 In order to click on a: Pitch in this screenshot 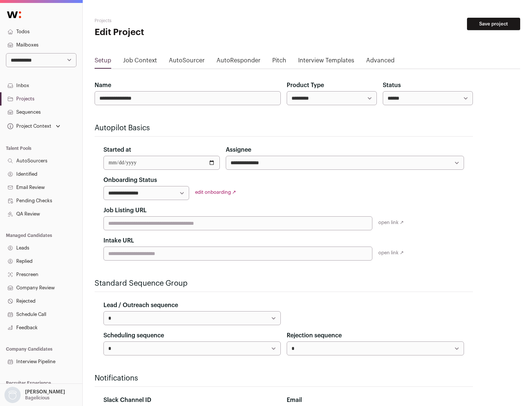, I will do `click(279, 62)`.